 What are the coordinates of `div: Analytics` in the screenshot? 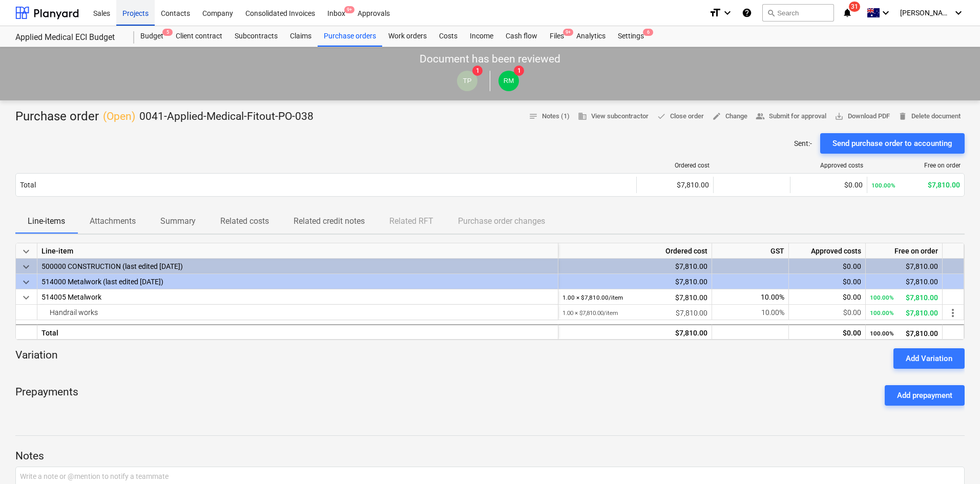 It's located at (590, 37).